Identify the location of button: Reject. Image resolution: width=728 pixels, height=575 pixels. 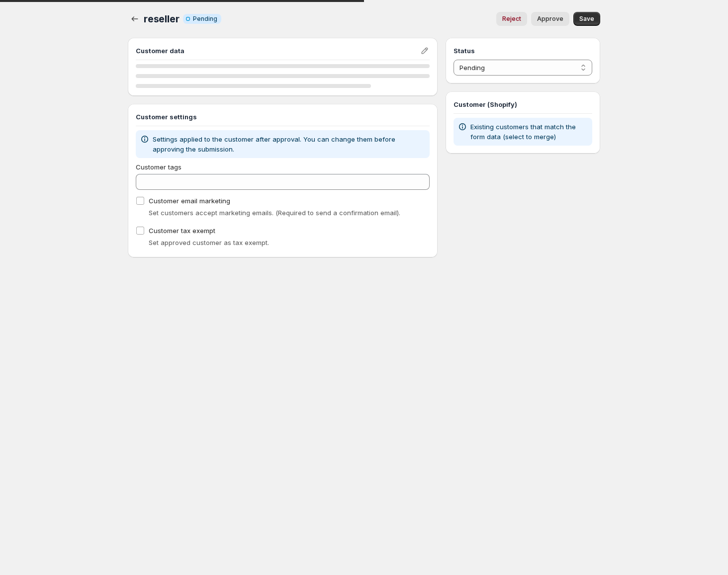
(512, 19).